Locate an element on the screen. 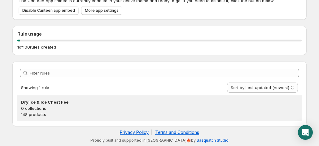 This screenshot has width=319, height=146. a: Disable Canteen app embed is located at coordinates (49, 11).